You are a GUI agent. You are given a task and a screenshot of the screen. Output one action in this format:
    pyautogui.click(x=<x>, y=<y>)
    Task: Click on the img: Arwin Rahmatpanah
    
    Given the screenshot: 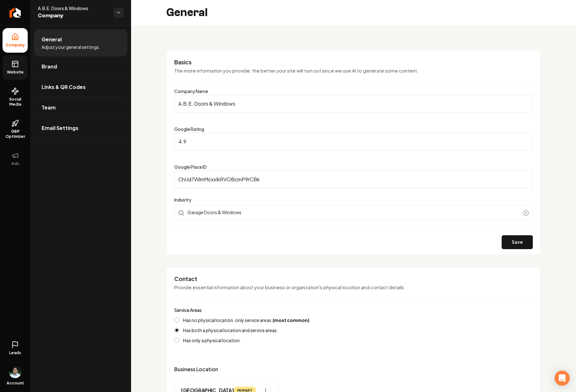 What is the action you would take?
    pyautogui.click(x=15, y=372)
    